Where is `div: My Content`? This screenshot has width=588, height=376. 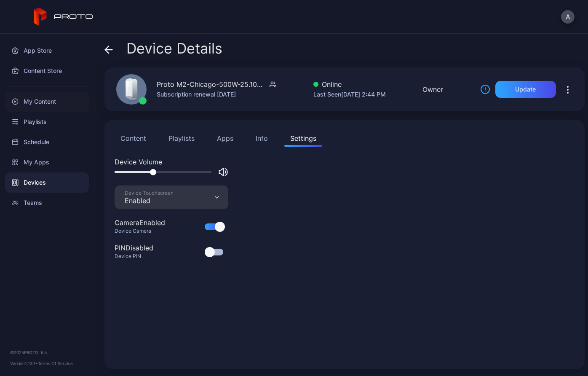 div: My Content is located at coordinates (47, 101).